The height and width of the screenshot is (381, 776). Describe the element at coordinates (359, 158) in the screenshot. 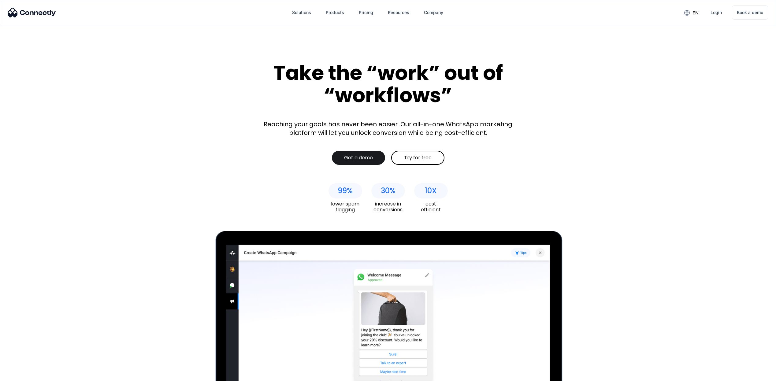

I see `div: Get a demo` at that location.